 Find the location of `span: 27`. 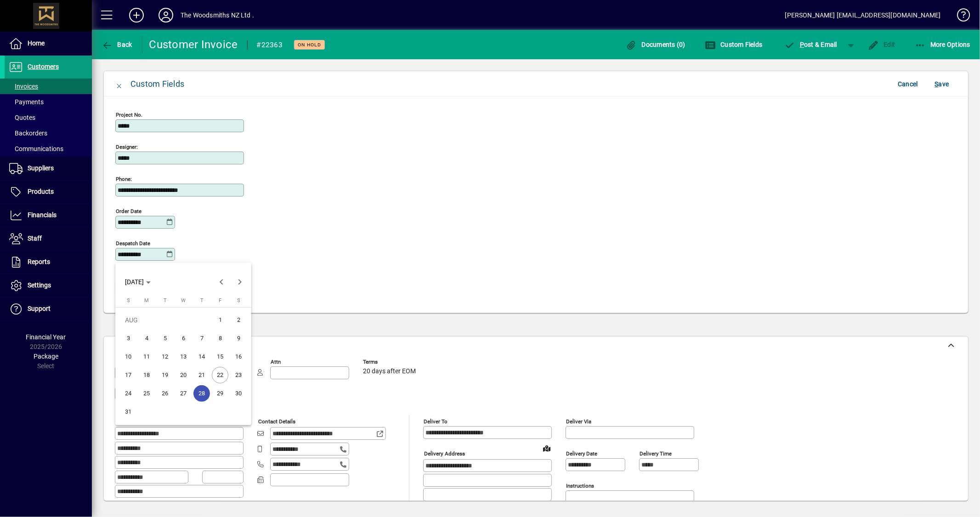

span: 27 is located at coordinates (184, 393).